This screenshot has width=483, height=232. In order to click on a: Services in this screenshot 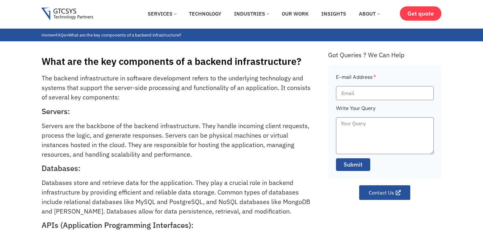, I will do `click(162, 14)`.